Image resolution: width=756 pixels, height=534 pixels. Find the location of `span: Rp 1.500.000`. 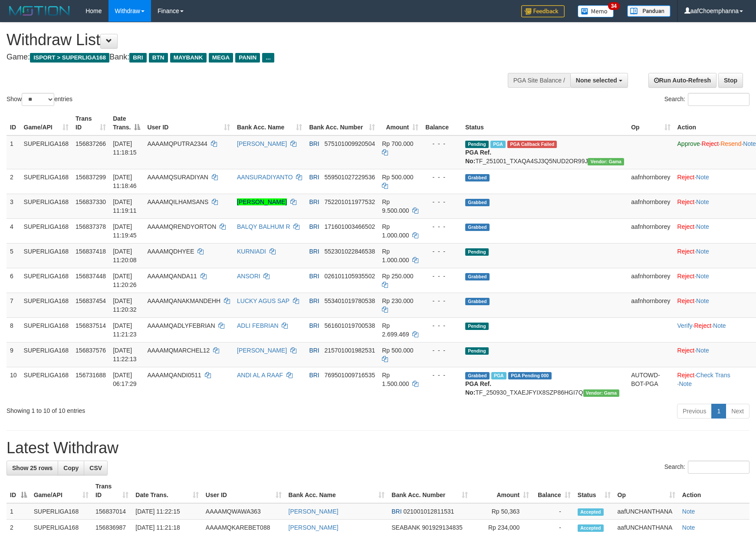

span: Rp 1.500.000 is located at coordinates (395, 379).